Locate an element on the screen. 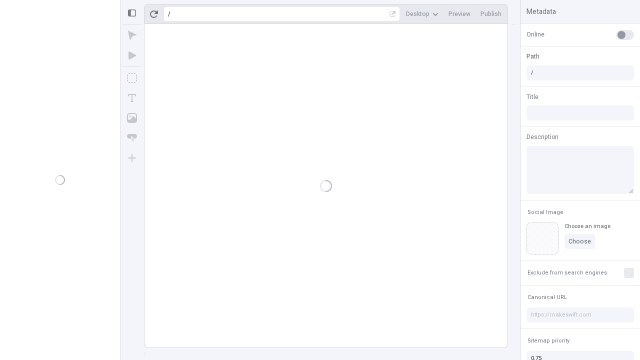 Image resolution: width=640 pixels, height=360 pixels. button: Exclude from search engines is located at coordinates (567, 273).